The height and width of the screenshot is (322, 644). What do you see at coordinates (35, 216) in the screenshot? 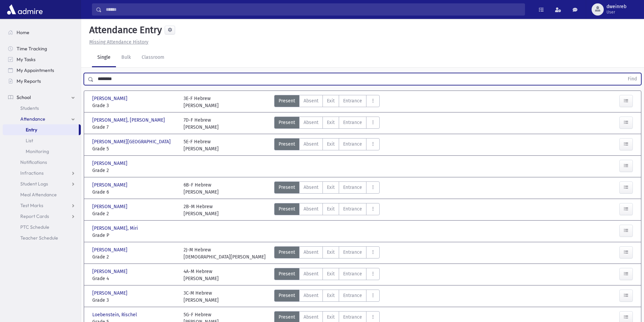
I see `span: Report Cards` at bounding box center [35, 216].